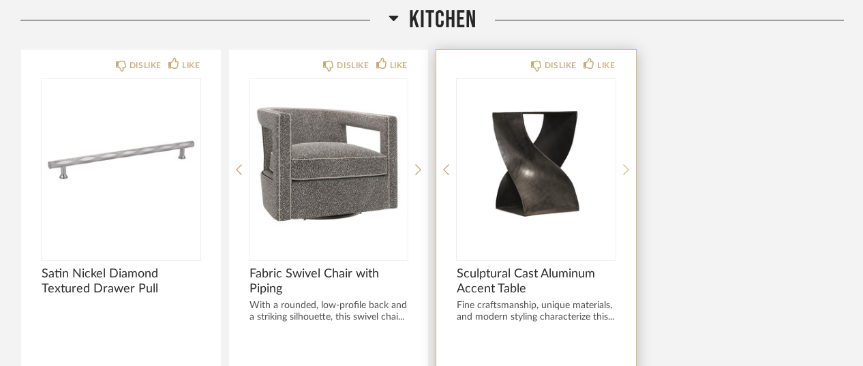 Image resolution: width=863 pixels, height=366 pixels. Describe the element at coordinates (121, 282) in the screenshot. I see `span: Satin Nickel Diamond Textured Drawer Pull` at that location.